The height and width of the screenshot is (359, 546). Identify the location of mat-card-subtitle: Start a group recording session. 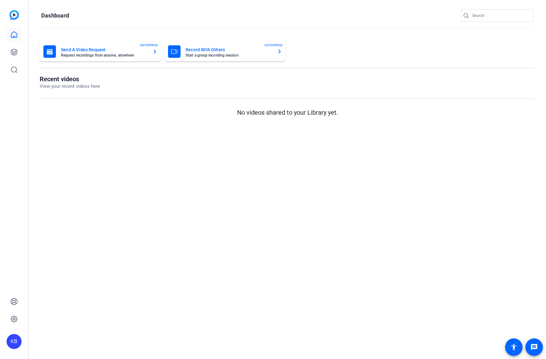
(229, 55).